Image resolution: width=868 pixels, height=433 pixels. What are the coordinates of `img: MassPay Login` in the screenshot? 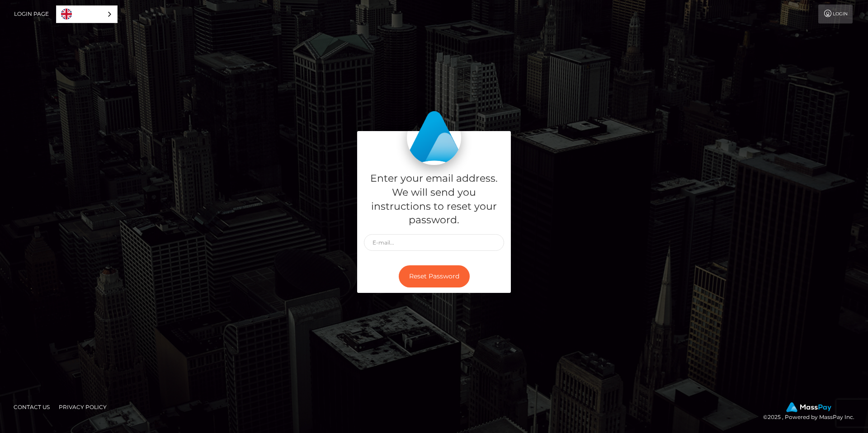 It's located at (434, 138).